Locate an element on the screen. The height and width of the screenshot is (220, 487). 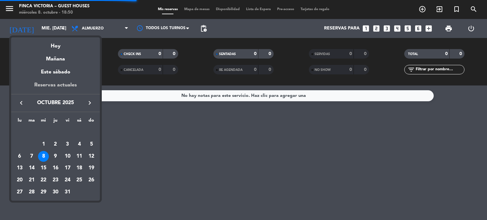
div: 2 is located at coordinates (55, 145).